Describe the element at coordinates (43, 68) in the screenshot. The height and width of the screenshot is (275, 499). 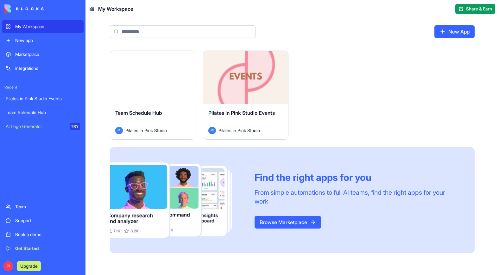
I see `a: Integrations` at that location.